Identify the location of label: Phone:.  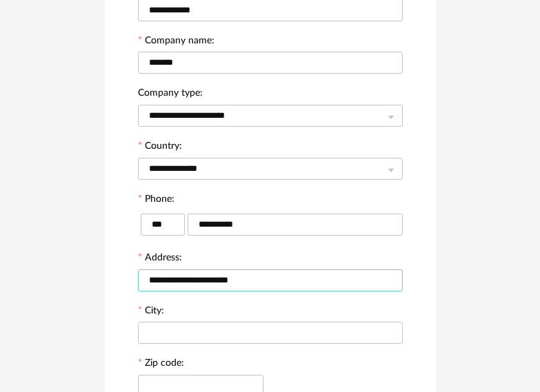
(156, 201).